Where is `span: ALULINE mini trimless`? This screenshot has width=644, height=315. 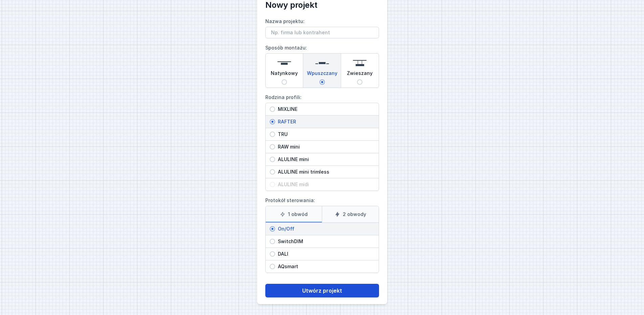
span: ALULINE mini trimless is located at coordinates (325, 172).